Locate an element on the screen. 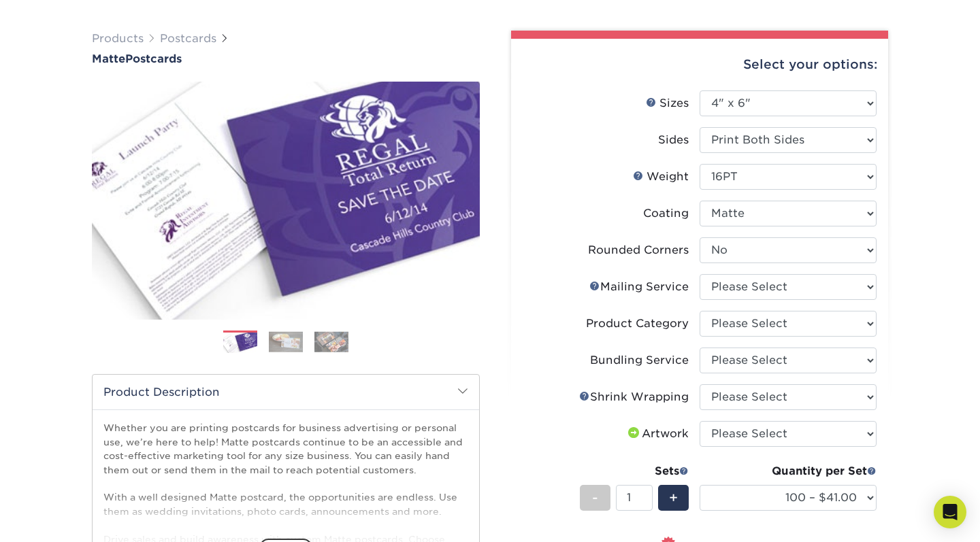 The image size is (980, 542). div: Quantity per Set is located at coordinates (788, 471).